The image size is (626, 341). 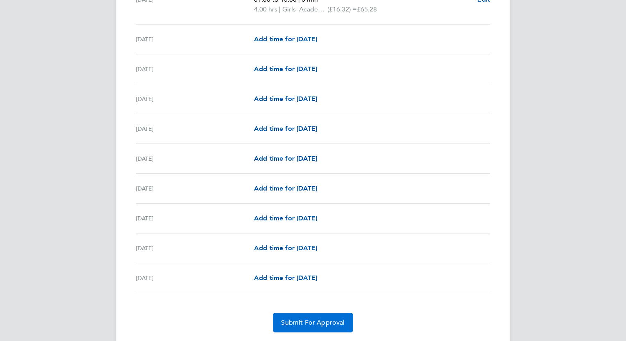 What do you see at coordinates (305, 9) in the screenshot?
I see `span: Girls_Academy_Coach` at bounding box center [305, 9].